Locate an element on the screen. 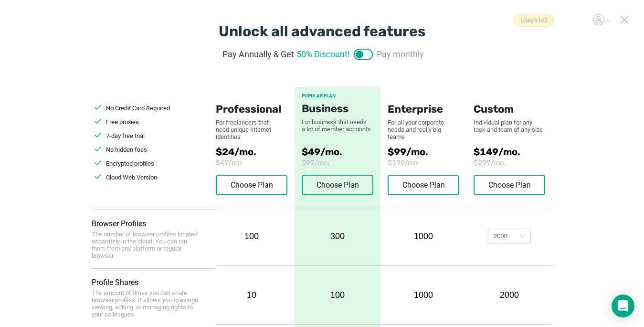 This screenshot has width=644, height=327. div: Professional is located at coordinates (252, 101).